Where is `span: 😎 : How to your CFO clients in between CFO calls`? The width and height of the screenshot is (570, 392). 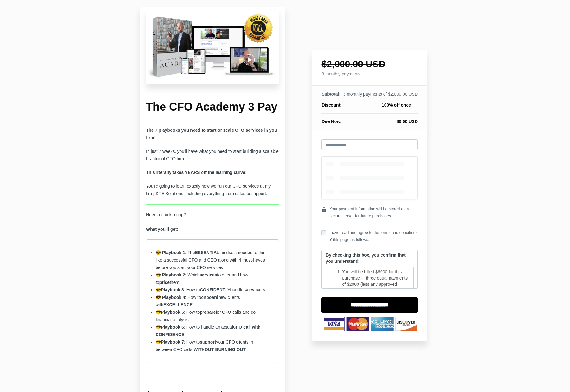 span: 😎 : How to your CFO clients in between CFO calls is located at coordinates (204, 346).